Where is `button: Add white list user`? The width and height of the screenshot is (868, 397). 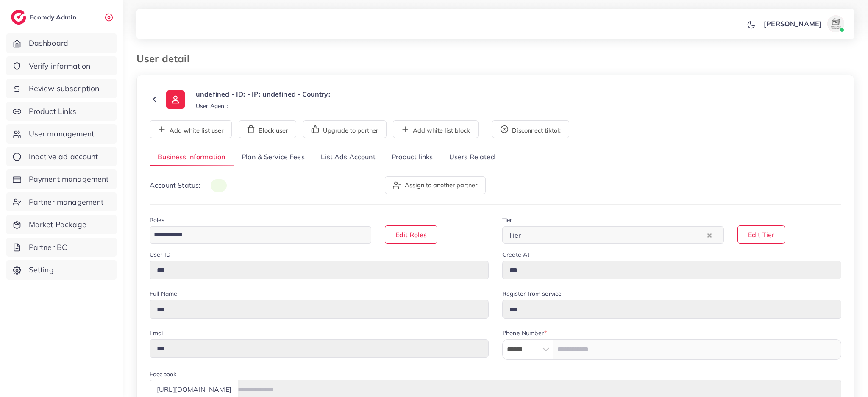 button: Add white list user is located at coordinates (191, 129).